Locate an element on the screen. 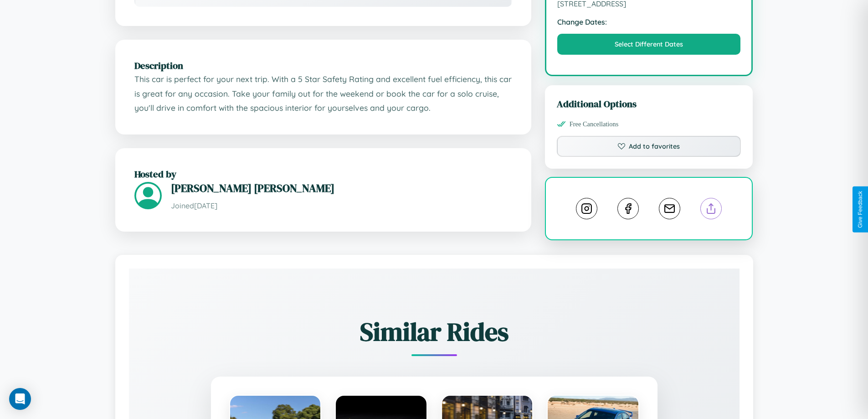  button: Add to favorites is located at coordinates (649, 146).